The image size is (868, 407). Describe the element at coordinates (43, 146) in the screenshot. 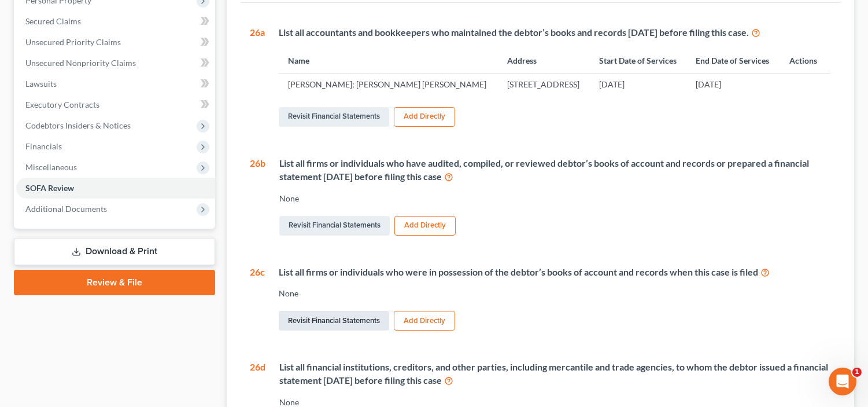

I see `span: Financials` at that location.